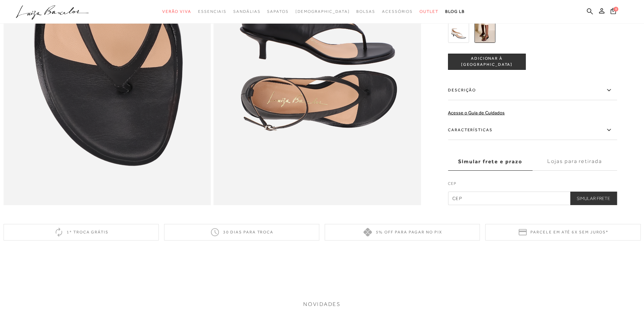 The image size is (644, 310). Describe the element at coordinates (532, 130) in the screenshot. I see `label: Características` at that location.